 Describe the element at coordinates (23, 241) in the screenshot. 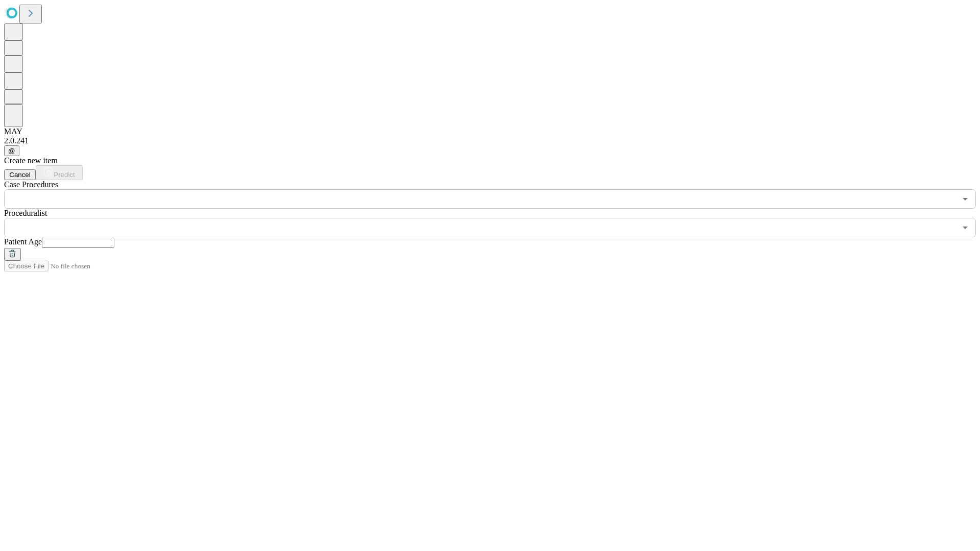

I see `span: Patient Age` at that location.